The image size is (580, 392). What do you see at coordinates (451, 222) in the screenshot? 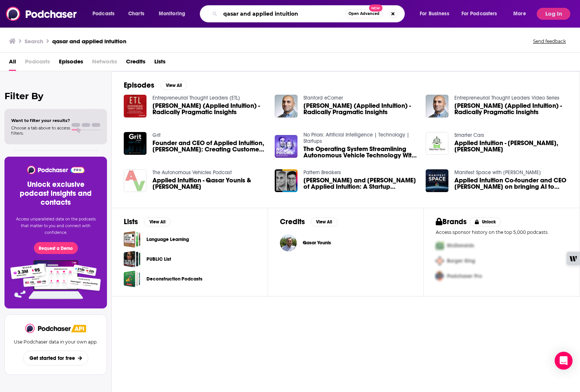
I see `h2: Brands` at bounding box center [451, 222].